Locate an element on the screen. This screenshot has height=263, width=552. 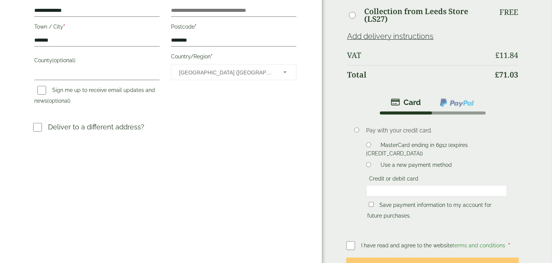
span: I have read and agree to the website is located at coordinates (434, 245).